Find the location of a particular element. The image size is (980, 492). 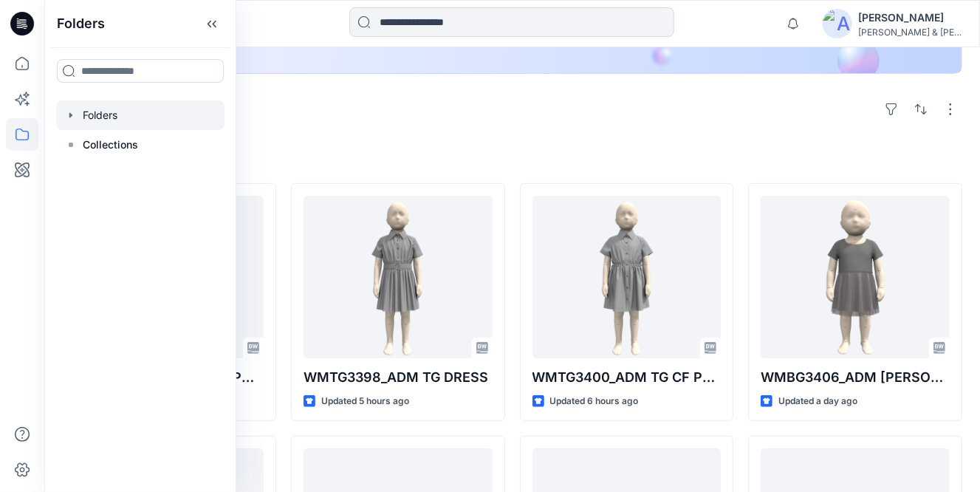

img: avatar is located at coordinates (838, 24).